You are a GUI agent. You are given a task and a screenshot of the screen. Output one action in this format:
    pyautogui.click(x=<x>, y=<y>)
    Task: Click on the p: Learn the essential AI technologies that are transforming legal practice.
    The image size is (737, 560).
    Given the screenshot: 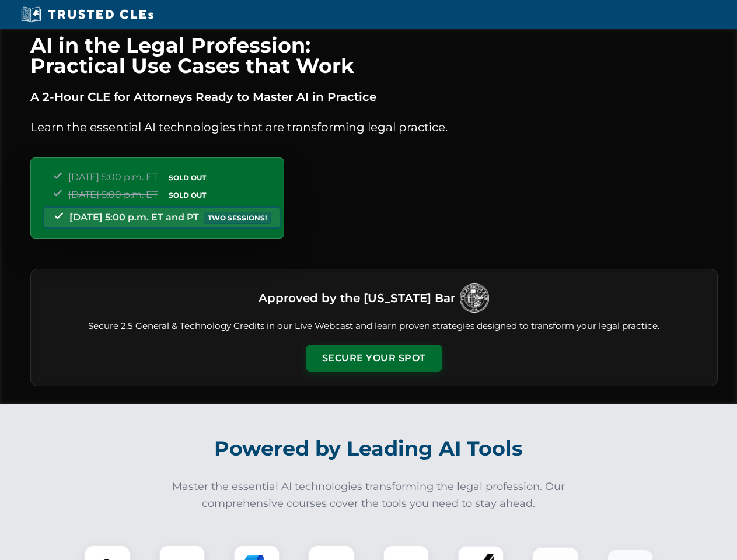 What is the action you would take?
    pyautogui.click(x=375, y=127)
    